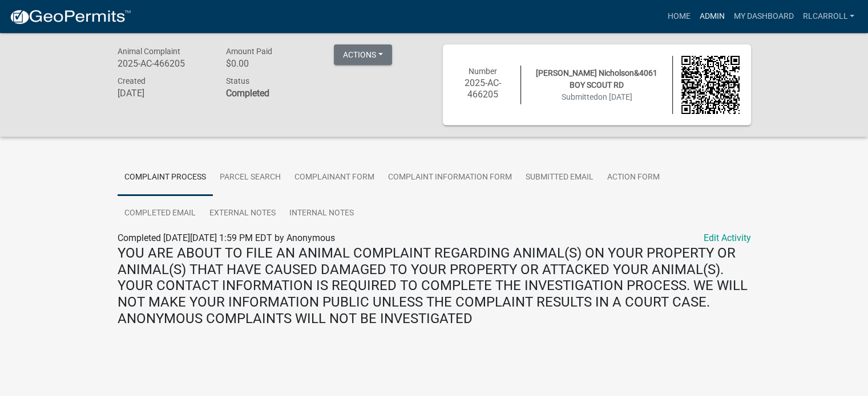 The height and width of the screenshot is (396, 868). Describe the element at coordinates (248, 52) in the screenshot. I see `span: Amount Paid` at that location.